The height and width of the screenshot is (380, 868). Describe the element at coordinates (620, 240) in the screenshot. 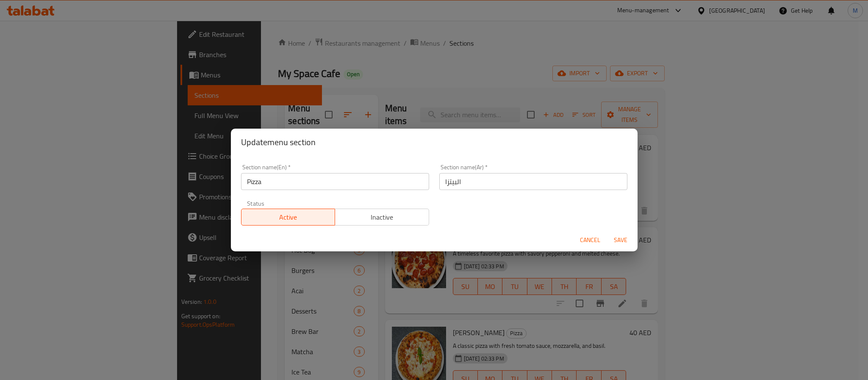

I see `span: Save` at that location.